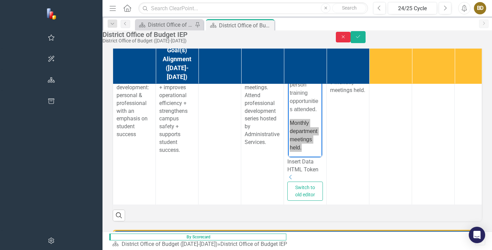 This screenshot has height=250, width=492. I want to click on div: Open Intercom Messenger, so click(477, 235).